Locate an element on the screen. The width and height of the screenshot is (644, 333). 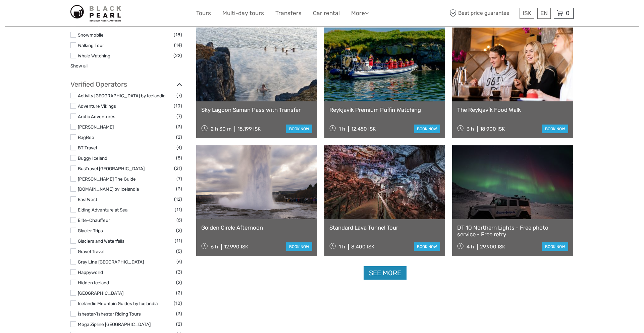
a: Íshestar/Ishestar Riding Tours is located at coordinates (110, 314).